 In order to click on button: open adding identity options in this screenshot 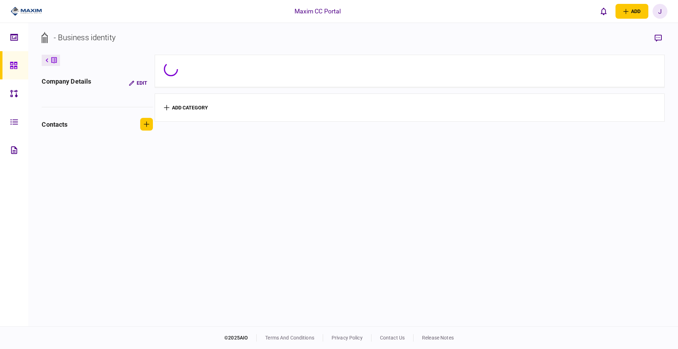, I will do `click(632, 11)`.